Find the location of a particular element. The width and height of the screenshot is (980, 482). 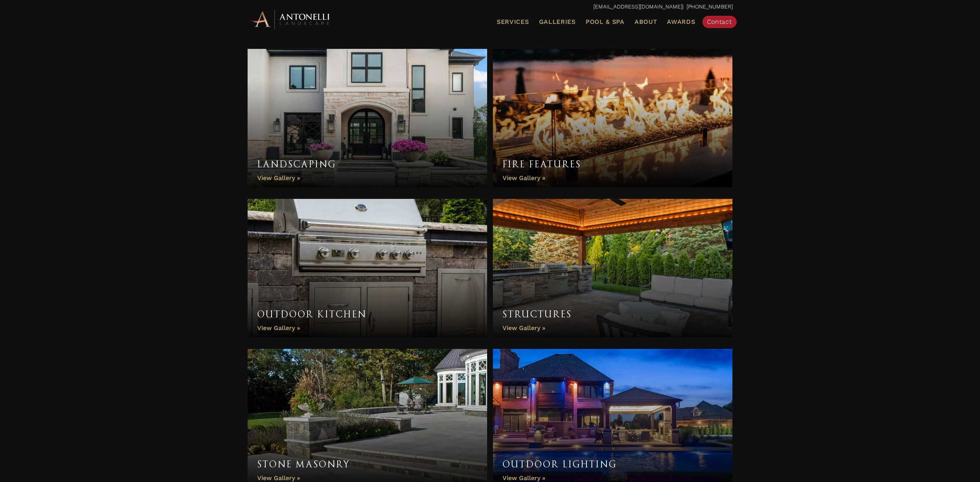

a: Services is located at coordinates (513, 22).